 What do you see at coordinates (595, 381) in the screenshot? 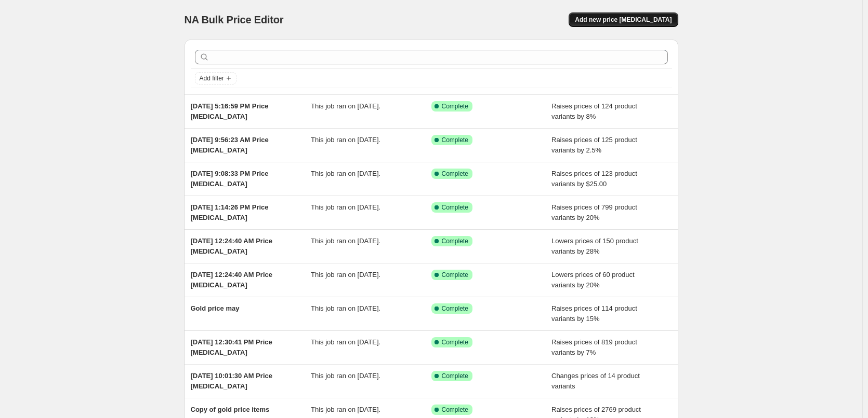
I see `span: Changes prices of 14 product variants` at bounding box center [595, 381].